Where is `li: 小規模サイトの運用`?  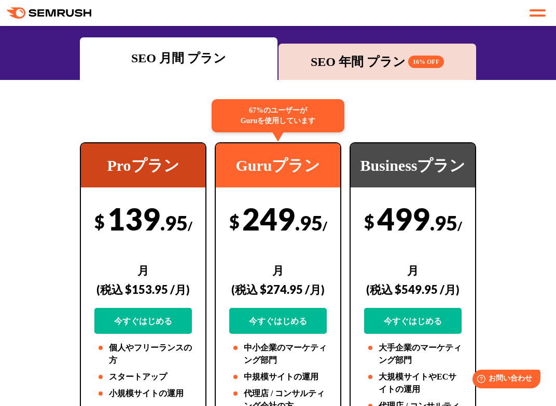
li: 小規模サイトの運用 is located at coordinates (143, 393).